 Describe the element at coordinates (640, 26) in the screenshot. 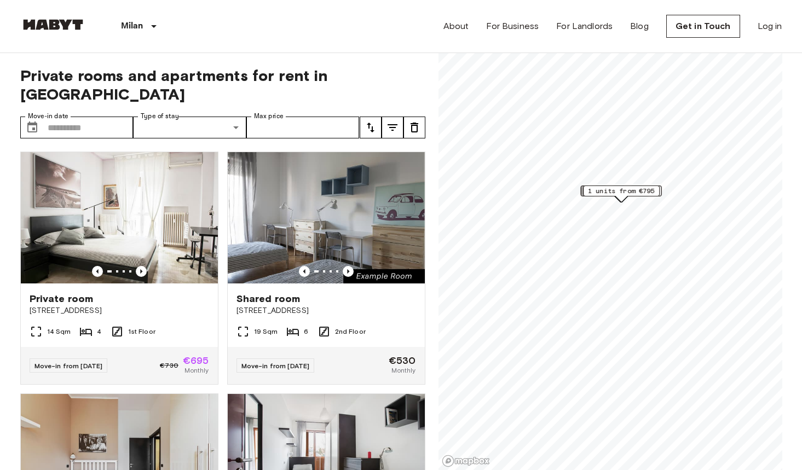

I see `a: Blog` at that location.